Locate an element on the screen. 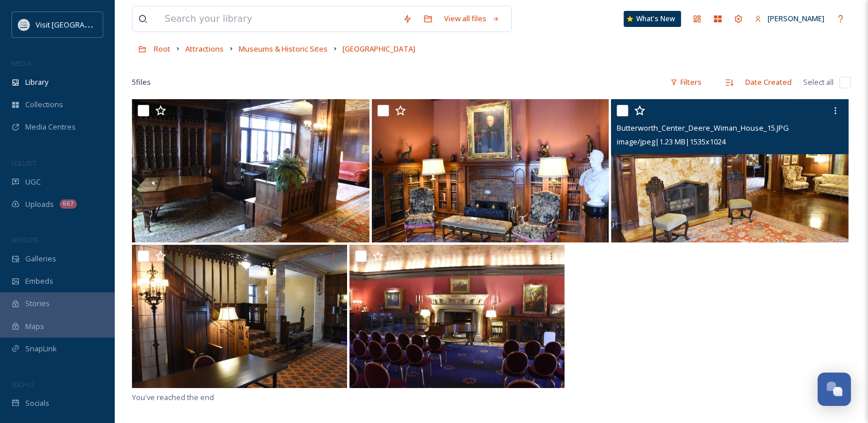 The height and width of the screenshot is (423, 868). span: Select all is located at coordinates (818, 82).